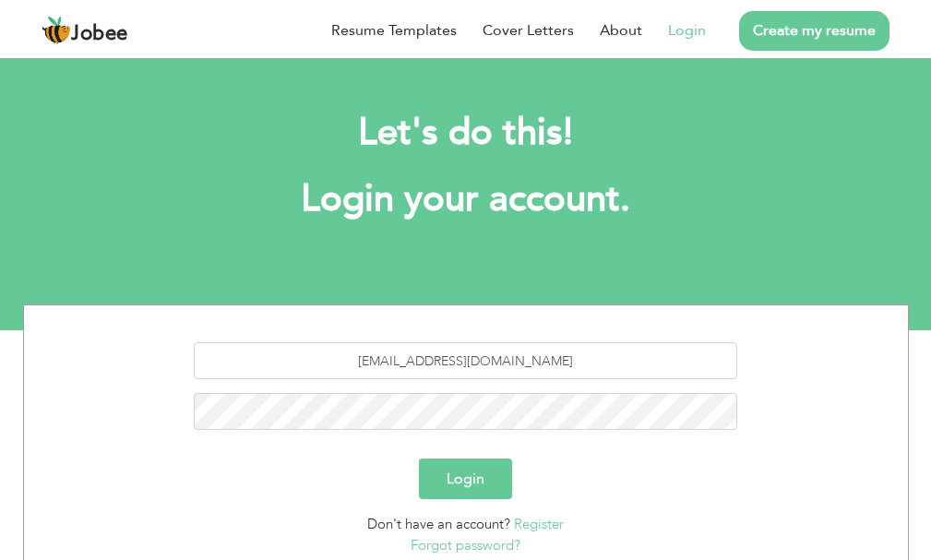  Describe the element at coordinates (466, 361) in the screenshot. I see `input: Email` at that location.